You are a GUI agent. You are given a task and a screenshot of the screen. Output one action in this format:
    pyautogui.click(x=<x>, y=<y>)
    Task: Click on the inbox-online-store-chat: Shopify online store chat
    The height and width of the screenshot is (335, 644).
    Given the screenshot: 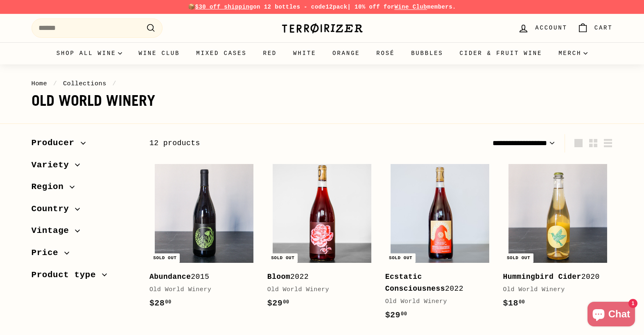 What is the action you would take?
    pyautogui.click(x=611, y=315)
    